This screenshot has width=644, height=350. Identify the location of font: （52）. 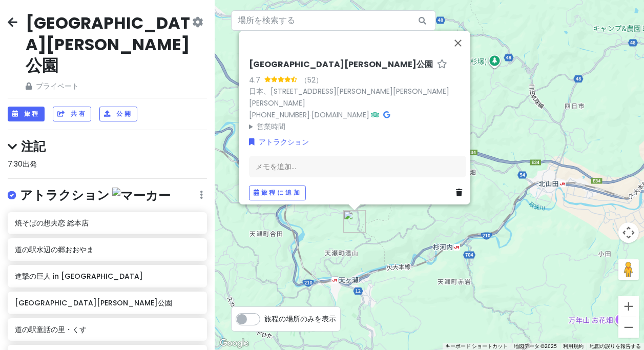
(312, 79).